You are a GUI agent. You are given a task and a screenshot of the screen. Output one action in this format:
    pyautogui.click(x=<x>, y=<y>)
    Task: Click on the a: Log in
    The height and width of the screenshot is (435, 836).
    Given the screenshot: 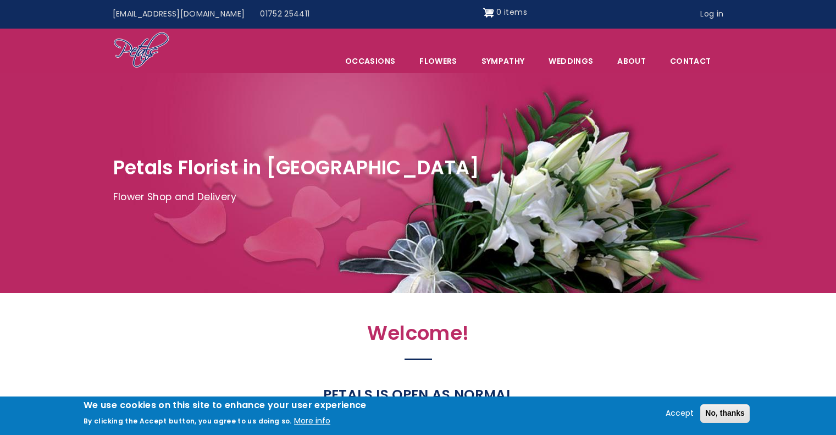 What is the action you would take?
    pyautogui.click(x=711, y=14)
    